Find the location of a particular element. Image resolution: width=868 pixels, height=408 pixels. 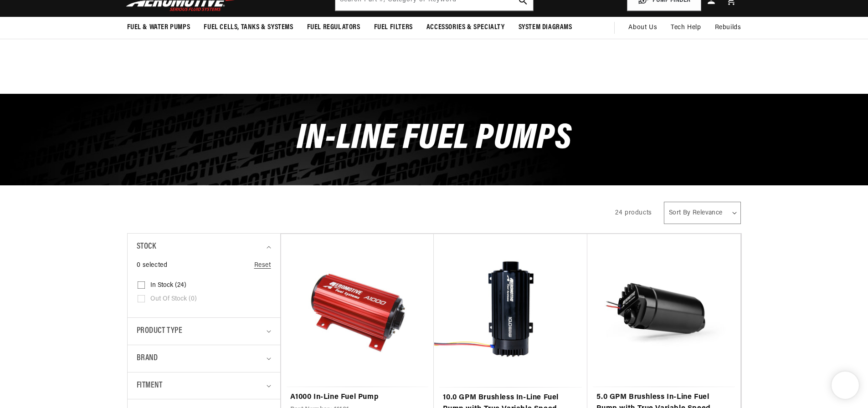

a: About Us is located at coordinates (643, 28).